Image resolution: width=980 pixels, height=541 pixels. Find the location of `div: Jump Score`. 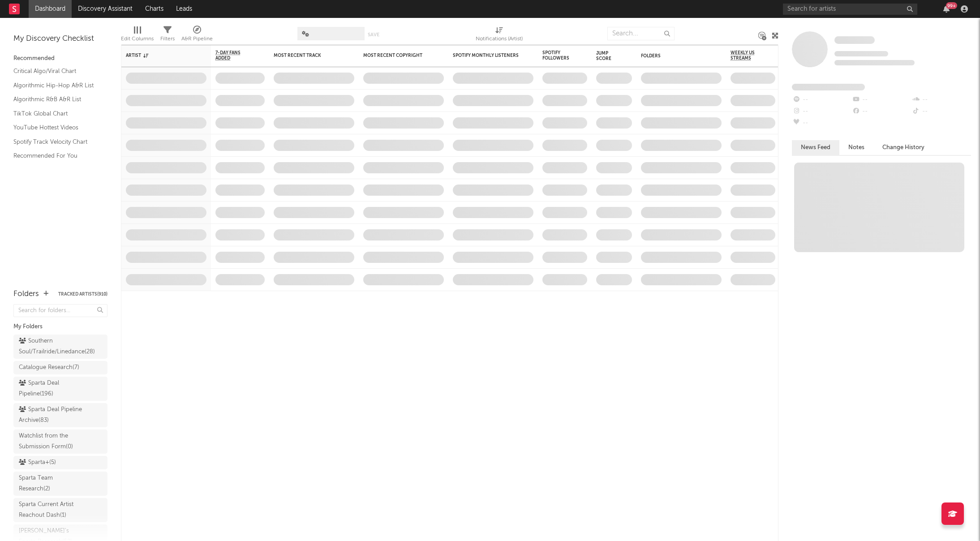

div: Jump Score is located at coordinates (607, 56).